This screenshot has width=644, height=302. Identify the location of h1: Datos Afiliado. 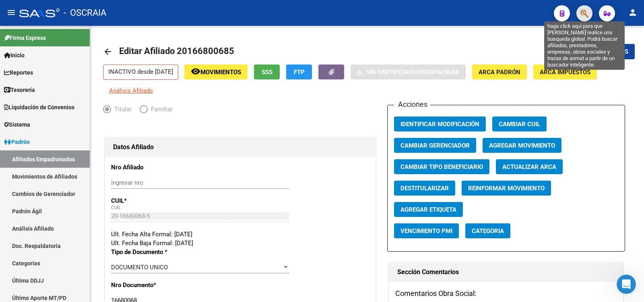
(240, 147).